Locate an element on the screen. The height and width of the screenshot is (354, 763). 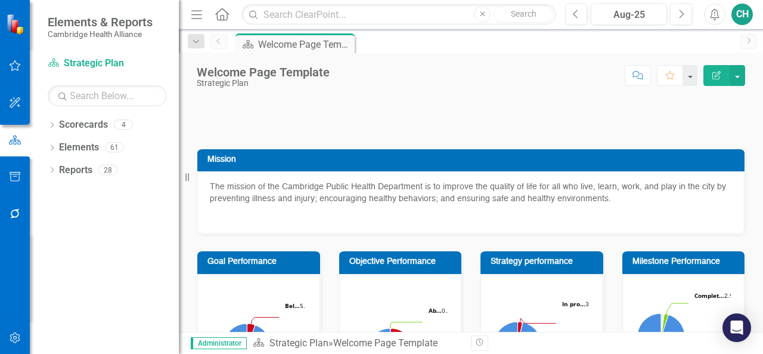
p: The mission of the Cambridge Public Health Department is to improve the quality of life for all w... is located at coordinates (471, 194).